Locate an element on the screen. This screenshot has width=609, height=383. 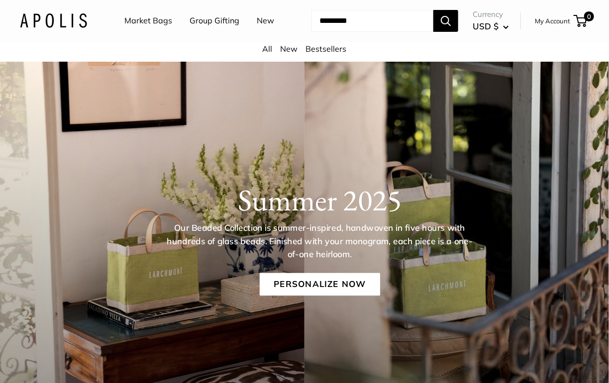
a: Market Bags is located at coordinates (148, 21).